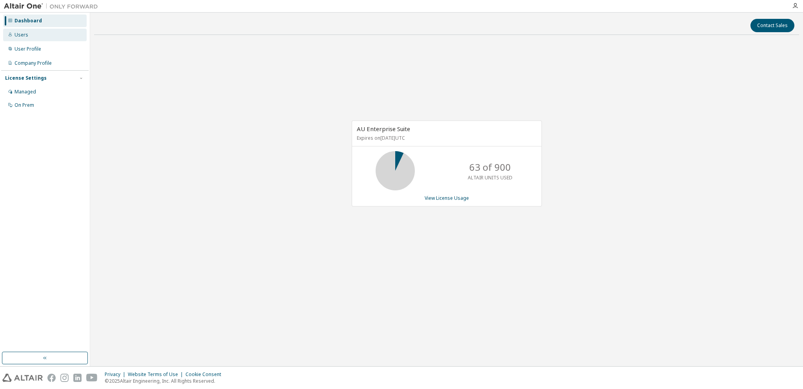 Image resolution: width=803 pixels, height=389 pixels. I want to click on img: linkedin.svg, so click(77, 377).